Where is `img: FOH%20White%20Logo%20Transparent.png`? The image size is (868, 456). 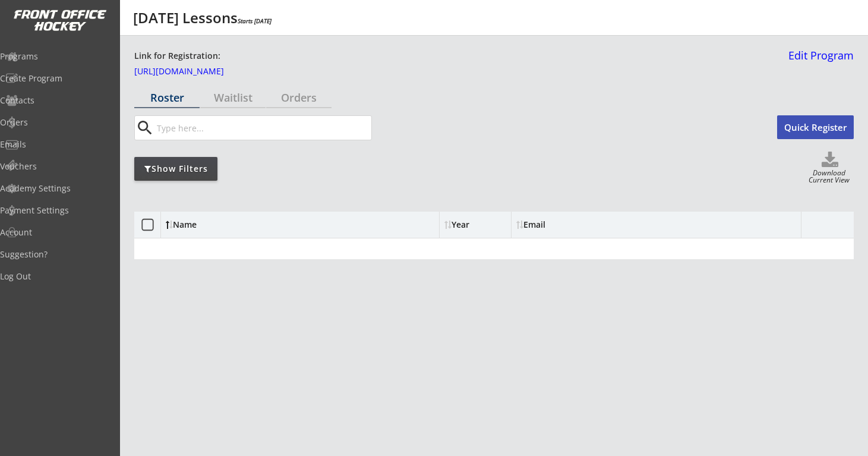
img: FOH%20White%20Logo%20Transparent.png is located at coordinates (60, 20).